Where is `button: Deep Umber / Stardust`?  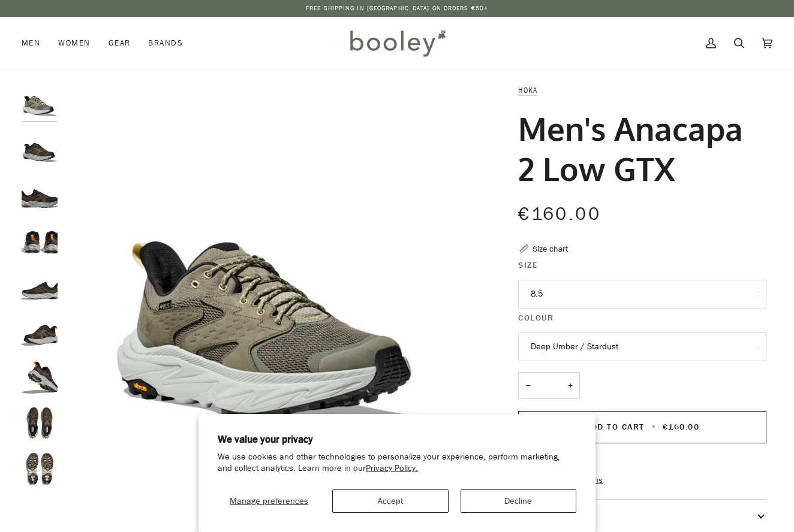
button: Deep Umber / Stardust is located at coordinates (642, 347).